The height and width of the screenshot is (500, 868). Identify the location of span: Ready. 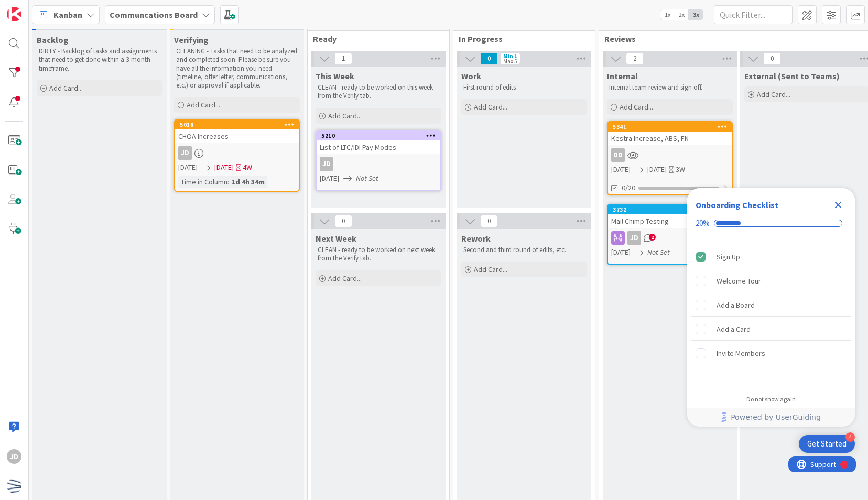
(374, 38).